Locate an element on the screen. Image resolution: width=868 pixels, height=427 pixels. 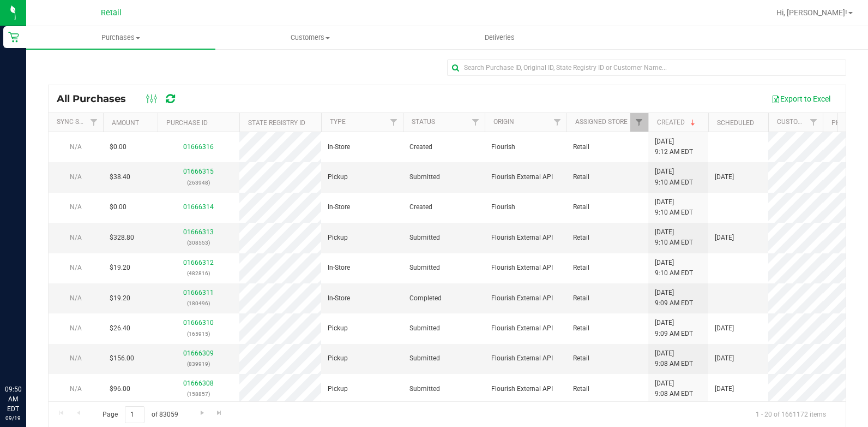
inline-svg: Retail is located at coordinates (13, 37).